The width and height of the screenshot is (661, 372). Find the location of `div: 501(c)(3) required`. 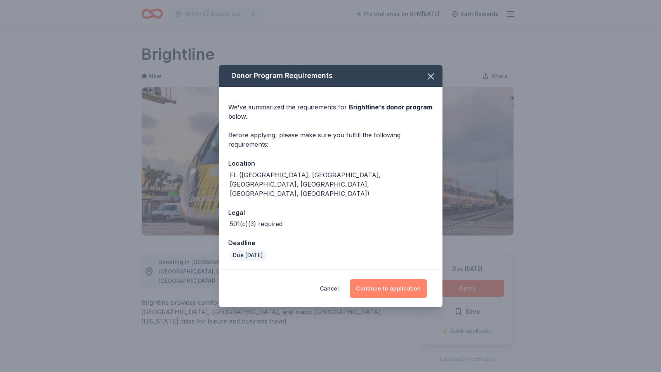

div: 501(c)(3) required is located at coordinates (256, 224).